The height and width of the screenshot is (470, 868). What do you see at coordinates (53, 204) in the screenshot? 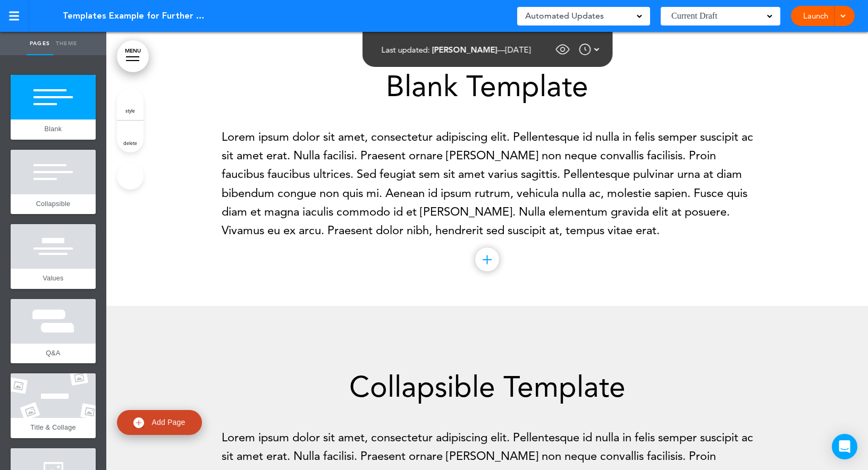
I see `span: Collapsible` at bounding box center [53, 204].